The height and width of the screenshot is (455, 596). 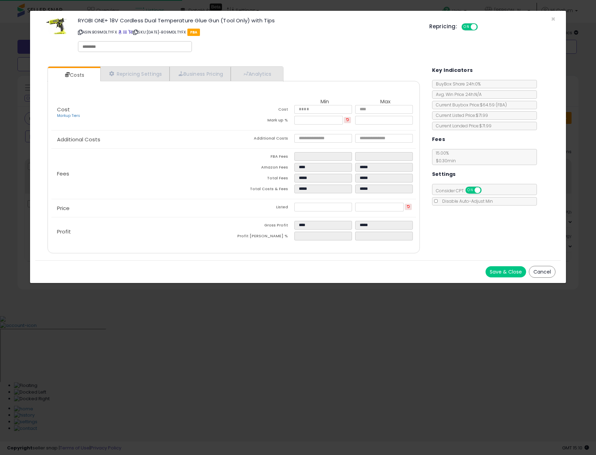 I want to click on span: $64.59, so click(x=493, y=105).